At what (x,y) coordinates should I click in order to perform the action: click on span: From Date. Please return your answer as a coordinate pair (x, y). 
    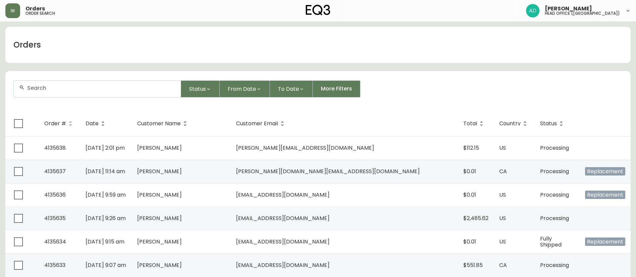
    Looking at the image, I should click on (242, 89).